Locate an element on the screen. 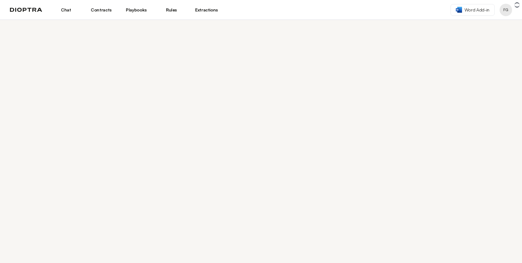  button: Profile menu is located at coordinates (506, 10).